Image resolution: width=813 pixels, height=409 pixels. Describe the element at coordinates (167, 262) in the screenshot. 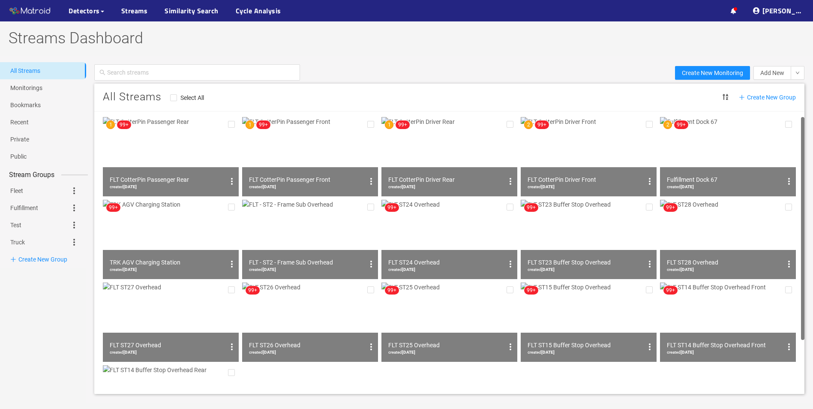

I see `div: TRK AGV Charging Station` at that location.